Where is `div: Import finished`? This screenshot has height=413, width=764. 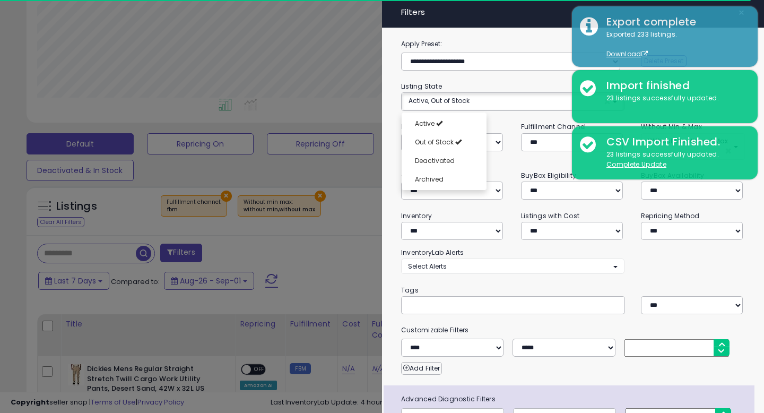
div: Import finished is located at coordinates (674, 85).